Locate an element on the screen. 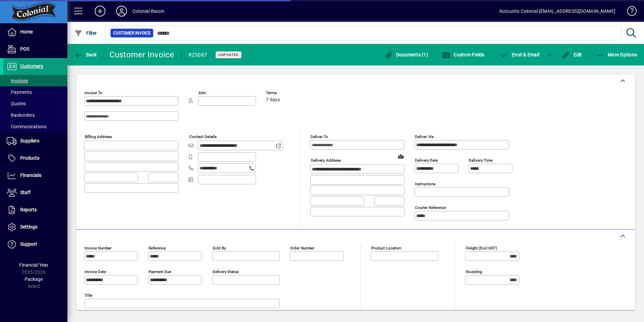 This screenshot has height=322, width=644. span: Back is located at coordinates (86, 55).